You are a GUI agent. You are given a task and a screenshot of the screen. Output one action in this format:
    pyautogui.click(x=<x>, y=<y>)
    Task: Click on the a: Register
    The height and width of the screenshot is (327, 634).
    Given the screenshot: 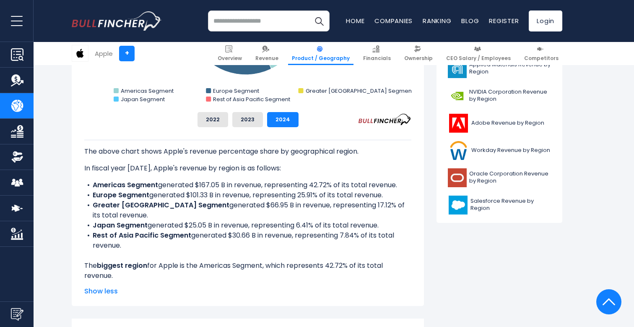 What is the action you would take?
    pyautogui.click(x=503, y=21)
    